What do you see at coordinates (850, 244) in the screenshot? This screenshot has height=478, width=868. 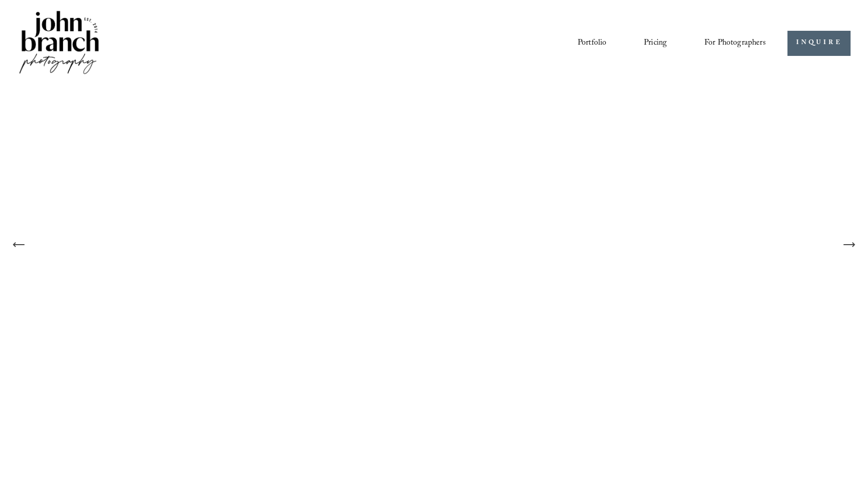 I see `button: Next Slide` at bounding box center [850, 244].